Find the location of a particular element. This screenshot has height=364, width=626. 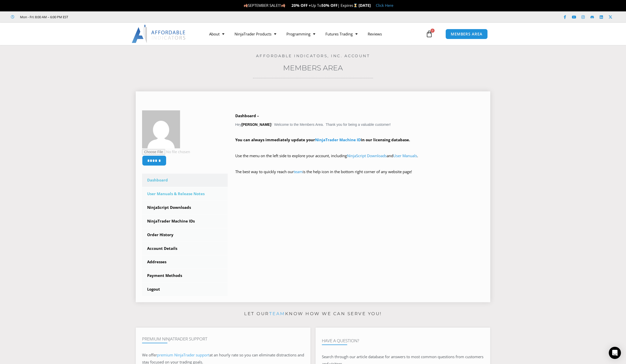

a: NinjaTrader Machine ID is located at coordinates (338, 140).